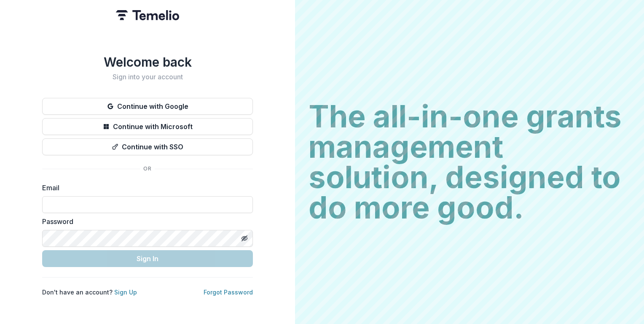 Image resolution: width=644 pixels, height=324 pixels. I want to click on button: Continue with Google, so click(148, 106).